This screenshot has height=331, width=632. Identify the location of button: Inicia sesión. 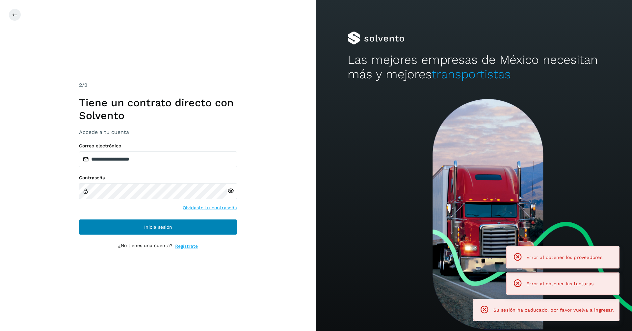
(158, 227).